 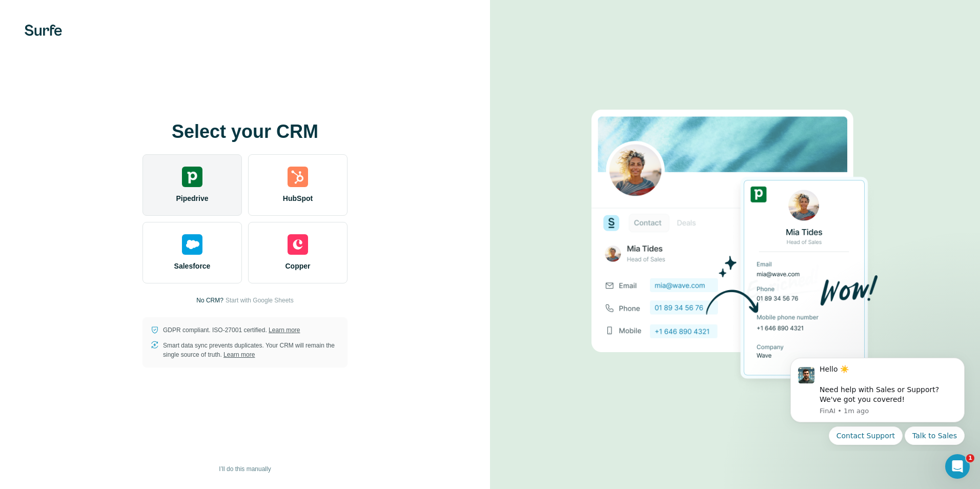 What do you see at coordinates (298, 244) in the screenshot?
I see `img: copper's logo` at bounding box center [298, 244].